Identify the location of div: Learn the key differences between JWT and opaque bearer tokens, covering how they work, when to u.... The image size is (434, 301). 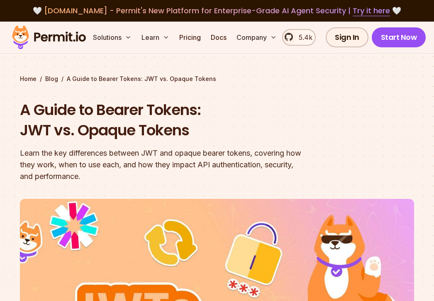
(179, 165).